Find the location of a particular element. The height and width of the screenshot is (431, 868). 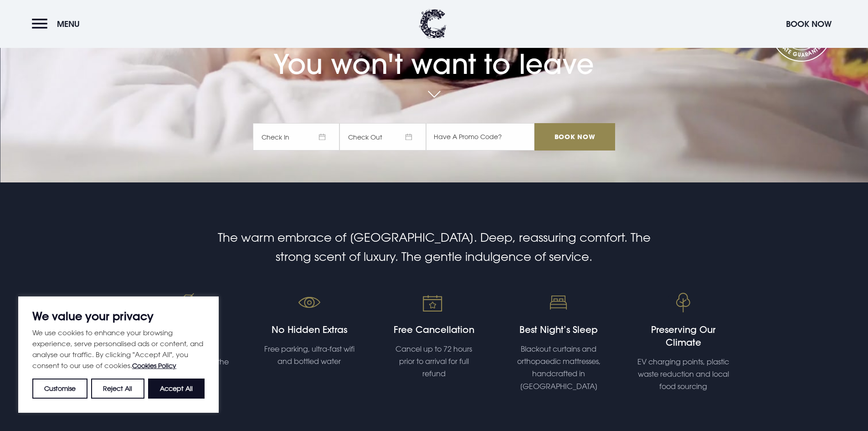

img: Tailored bespoke events venue is located at coordinates (434, 303).